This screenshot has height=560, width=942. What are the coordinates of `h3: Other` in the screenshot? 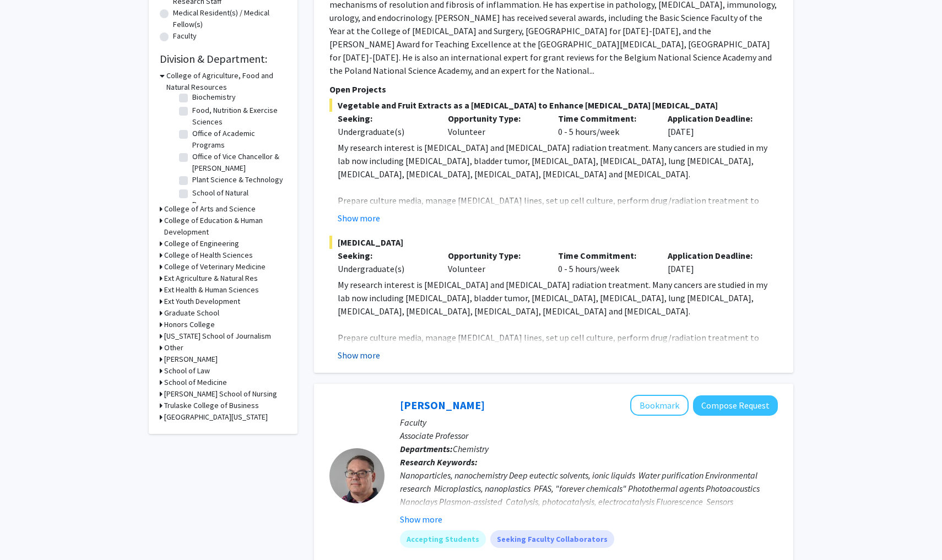 It's located at (173, 347).